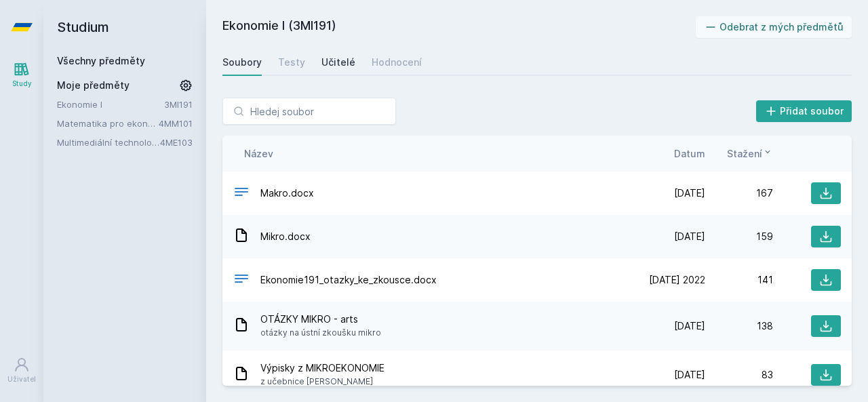 Image resolution: width=868 pixels, height=402 pixels. Describe the element at coordinates (179, 104) in the screenshot. I see `a: 3MI191` at that location.